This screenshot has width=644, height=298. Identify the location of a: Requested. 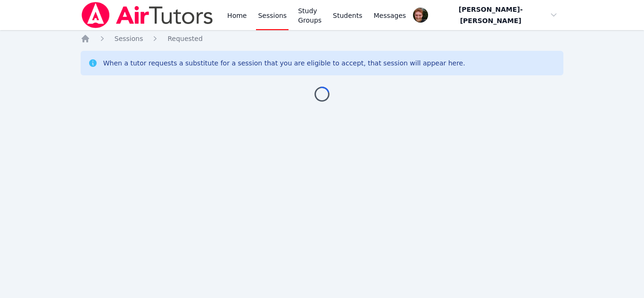
(185, 39).